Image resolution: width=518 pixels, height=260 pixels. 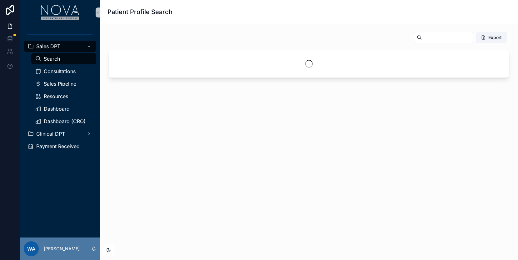 I want to click on span: Resources, so click(x=56, y=96).